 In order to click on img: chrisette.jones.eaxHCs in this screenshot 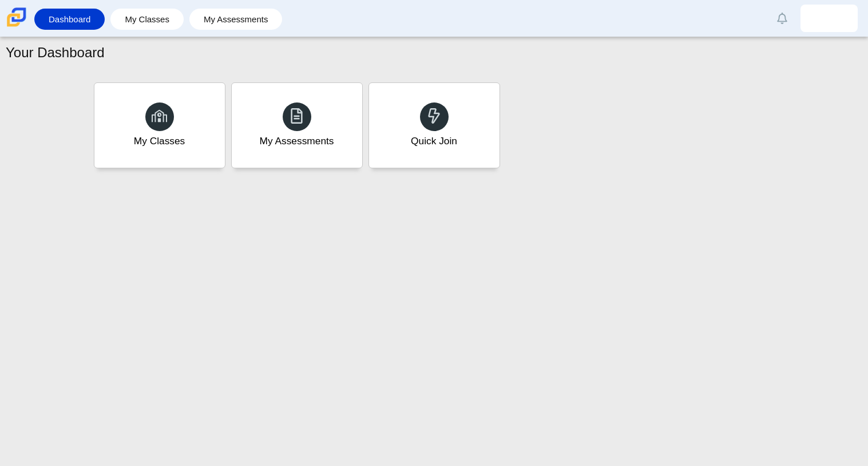, I will do `click(829, 18)`.